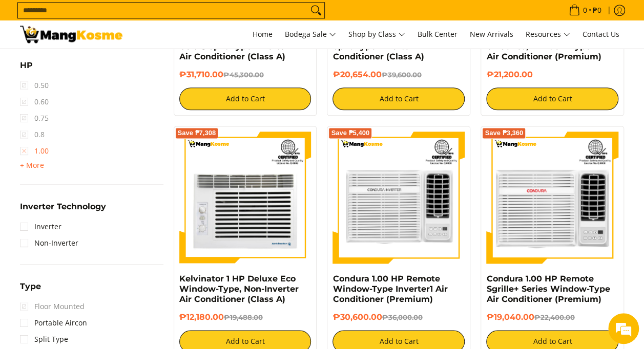  What do you see at coordinates (262, 34) in the screenshot?
I see `span: Home` at bounding box center [262, 34].